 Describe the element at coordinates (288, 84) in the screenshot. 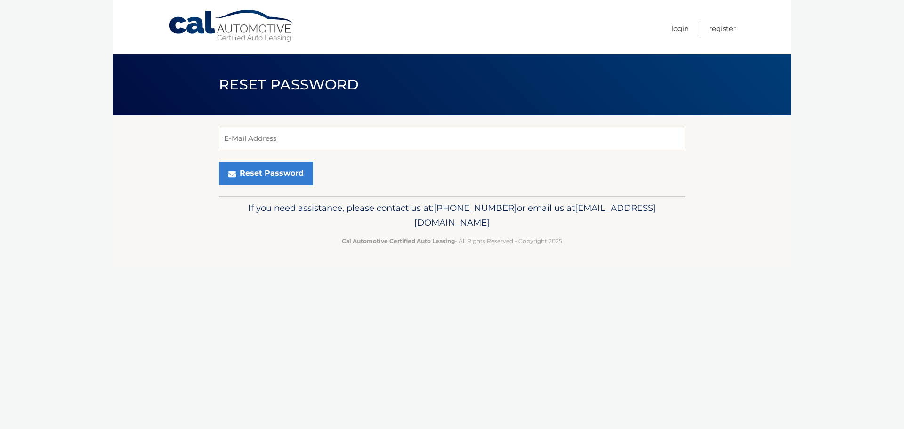

I see `span: Reset Password` at that location.